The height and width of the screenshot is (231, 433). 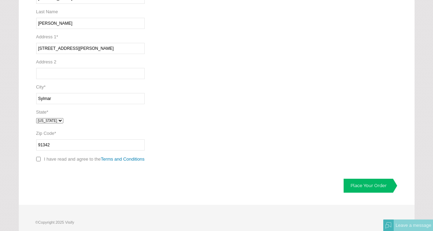 I want to click on img: Offline, so click(x=389, y=225).